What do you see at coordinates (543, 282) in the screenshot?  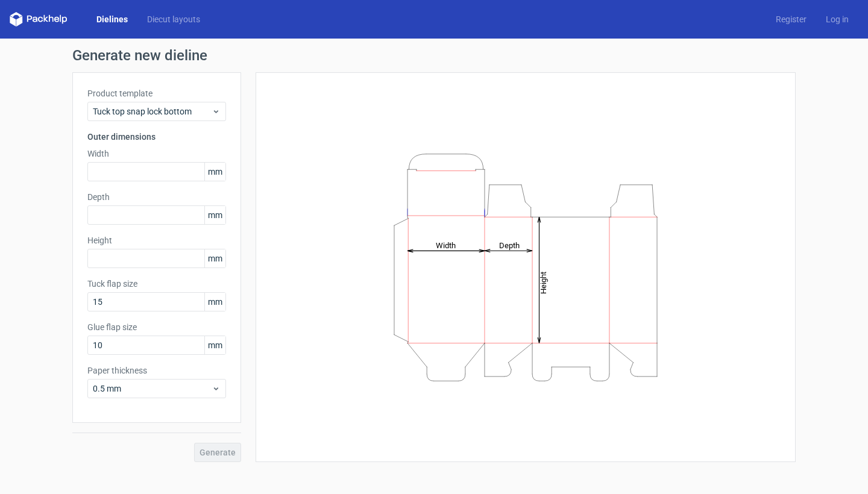 I see `tspan: Height` at bounding box center [543, 282].